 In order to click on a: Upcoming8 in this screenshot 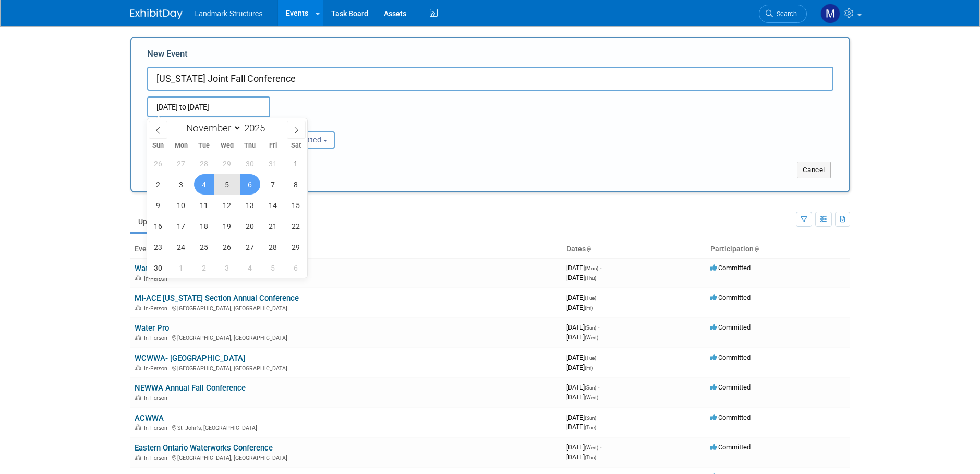, I will do `click(160, 222)`.